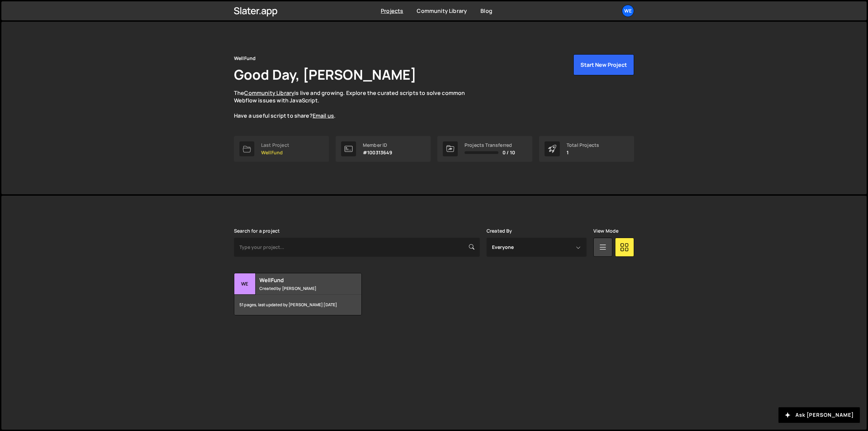  What do you see at coordinates (275, 145) in the screenshot?
I see `div: Last Project` at bounding box center [275, 145].